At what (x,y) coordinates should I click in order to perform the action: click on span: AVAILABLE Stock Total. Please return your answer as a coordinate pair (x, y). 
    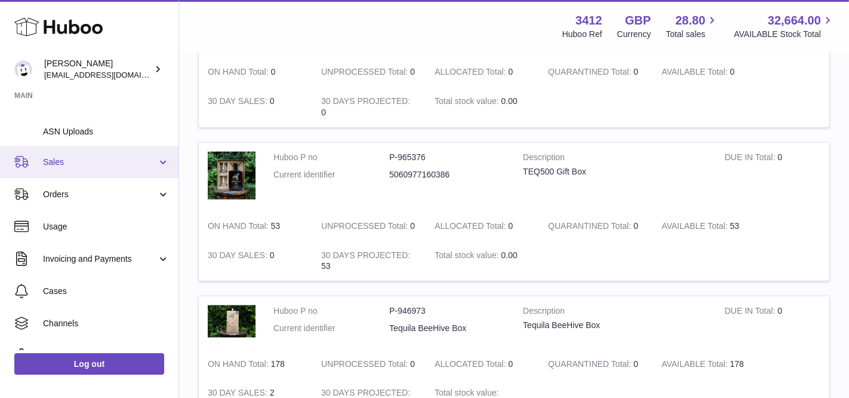
    Looking at the image, I should click on (784, 34).